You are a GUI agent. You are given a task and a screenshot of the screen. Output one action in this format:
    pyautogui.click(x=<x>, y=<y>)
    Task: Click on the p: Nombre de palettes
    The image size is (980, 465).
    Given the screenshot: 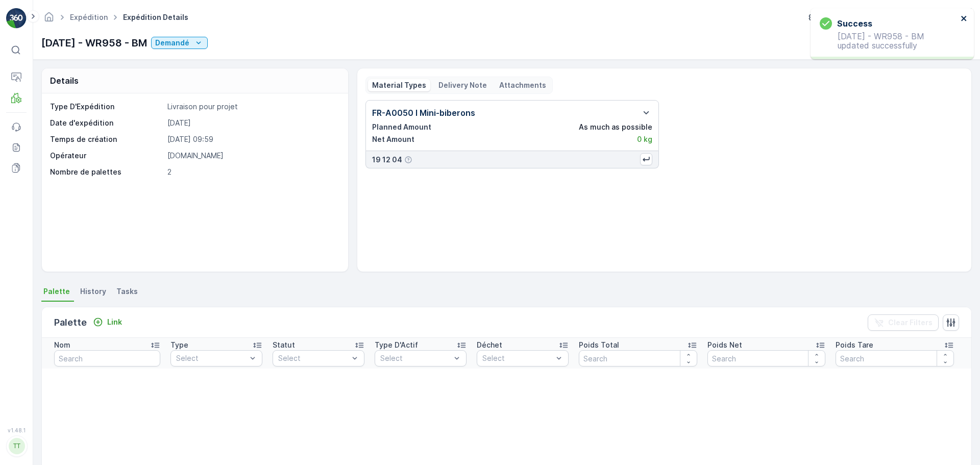 What is the action you would take?
    pyautogui.click(x=107, y=172)
    